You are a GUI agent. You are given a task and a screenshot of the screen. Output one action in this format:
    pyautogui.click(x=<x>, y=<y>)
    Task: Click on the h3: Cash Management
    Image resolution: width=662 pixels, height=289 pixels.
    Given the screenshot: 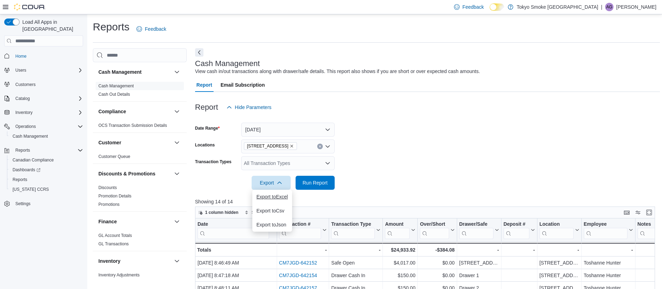 What is the action you would take?
    pyautogui.click(x=120, y=72)
    